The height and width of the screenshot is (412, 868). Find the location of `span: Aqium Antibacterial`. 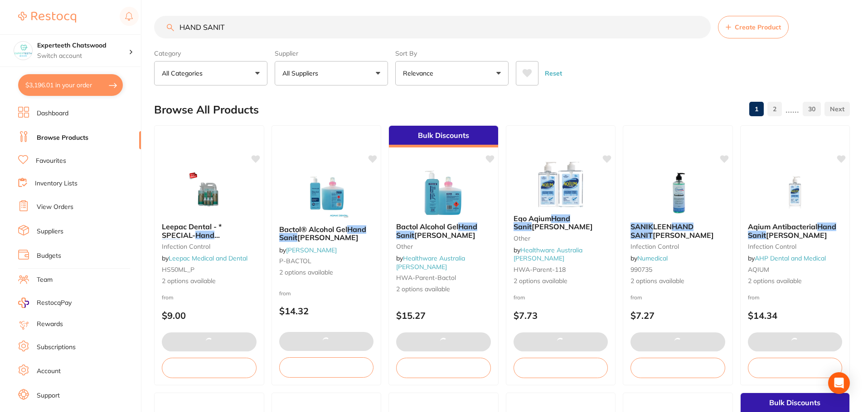

span: Aqium Antibacterial is located at coordinates (782, 227).